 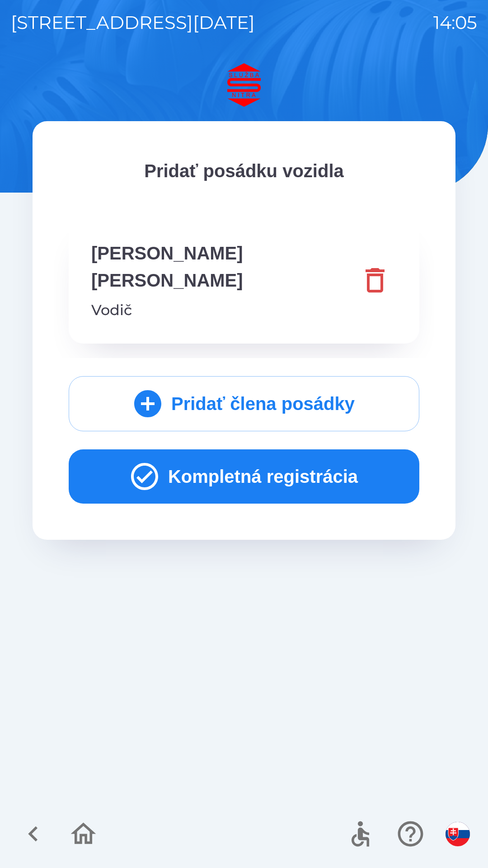 What do you see at coordinates (458, 834) in the screenshot?
I see `img: sk flag` at bounding box center [458, 834].